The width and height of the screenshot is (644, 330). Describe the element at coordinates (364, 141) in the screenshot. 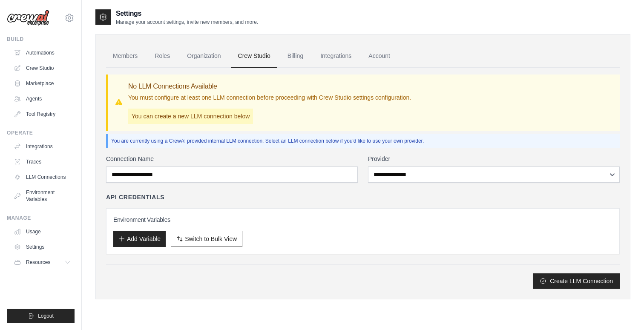

I see `p: You are currently using a CrewAI provided internal LLM connection. Select an LLM connection below...` at that location.